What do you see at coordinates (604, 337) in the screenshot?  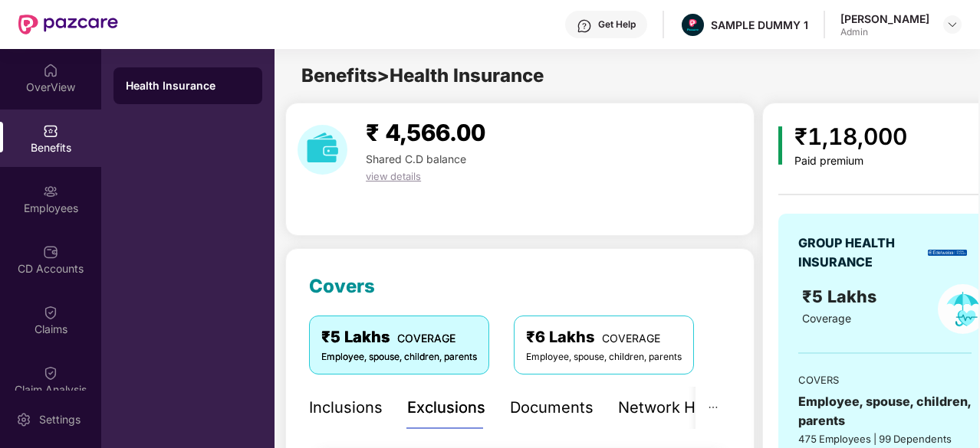 I see `div: ₹6 Lakhs` at bounding box center [604, 337].